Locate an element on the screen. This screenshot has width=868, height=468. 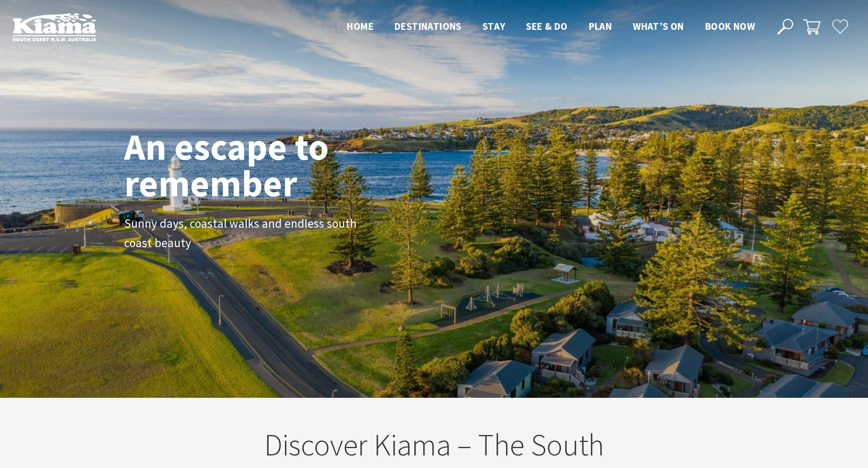
img: Kiama Logo is located at coordinates (54, 27).